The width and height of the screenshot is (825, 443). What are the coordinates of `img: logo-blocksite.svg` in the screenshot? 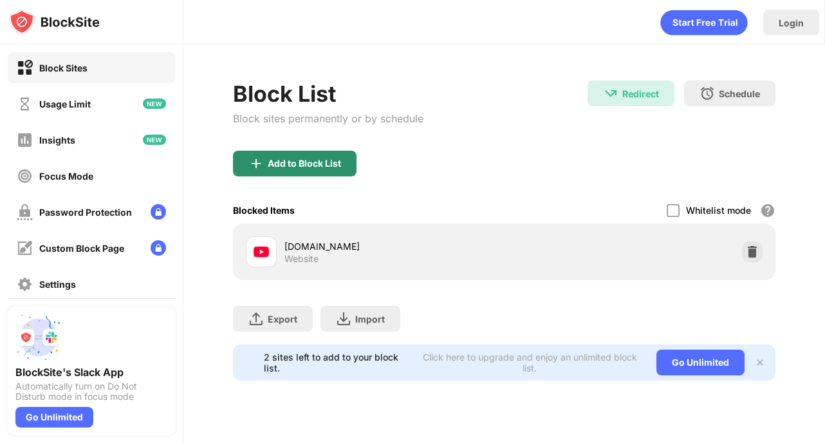 It's located at (54, 22).